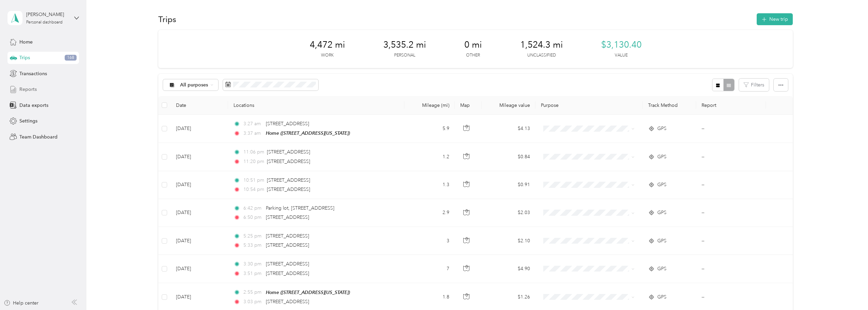 Image resolution: width=868 pixels, height=310 pixels. I want to click on span: 5:33 pm, so click(253, 245).